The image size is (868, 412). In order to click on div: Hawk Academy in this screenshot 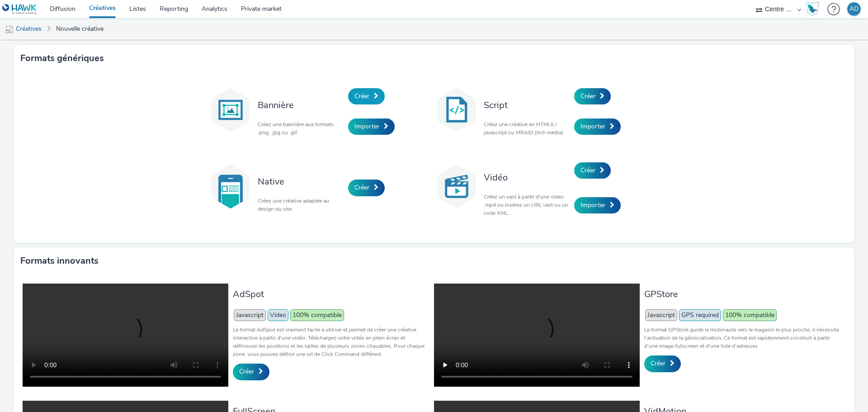, I will do `click(812, 9)`.